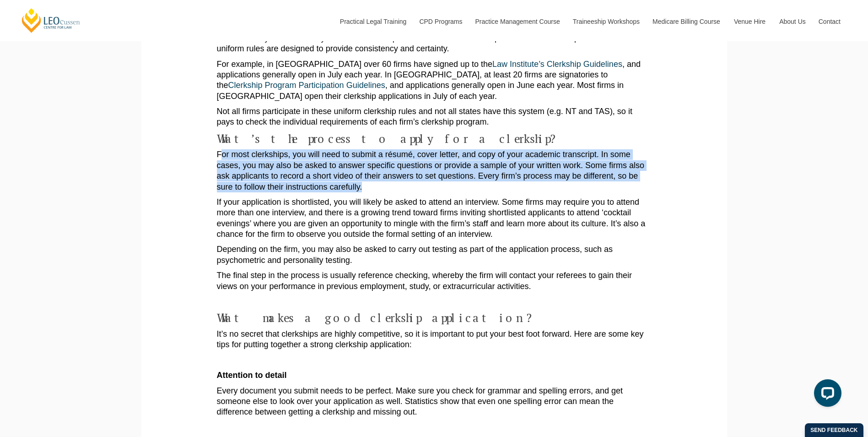  Describe the element at coordinates (434, 339) in the screenshot. I see `p: It’s no secret that clerkships are highly competitive, so it is important to put your best foot f...` at that location.